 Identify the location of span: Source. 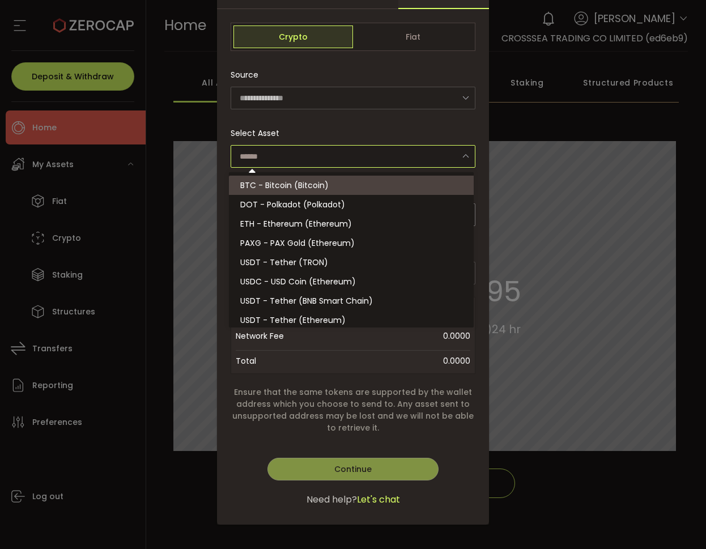
(244, 75).